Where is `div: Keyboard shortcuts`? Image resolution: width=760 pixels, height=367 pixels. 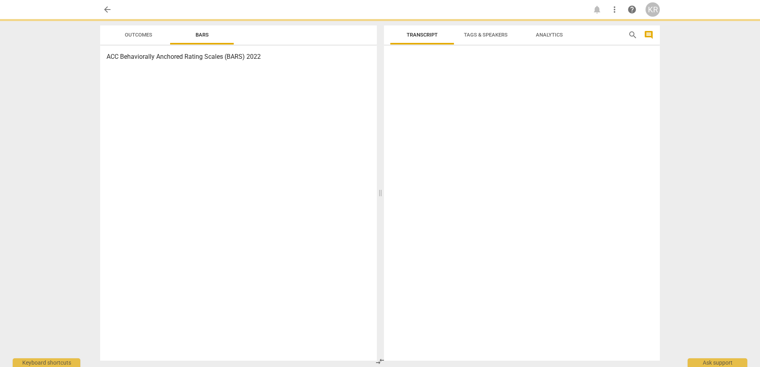 div: Keyboard shortcuts is located at coordinates (47, 363).